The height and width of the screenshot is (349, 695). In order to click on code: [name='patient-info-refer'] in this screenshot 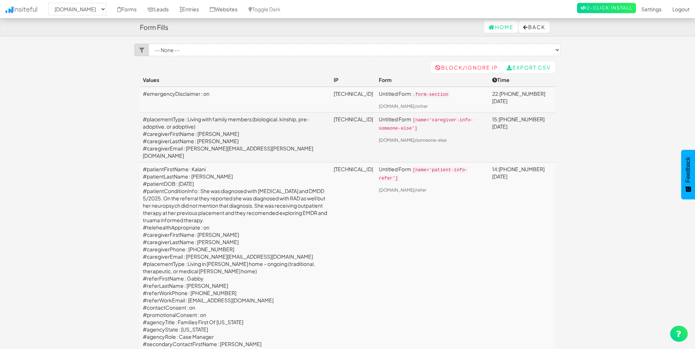, I will do `click(423, 174)`.